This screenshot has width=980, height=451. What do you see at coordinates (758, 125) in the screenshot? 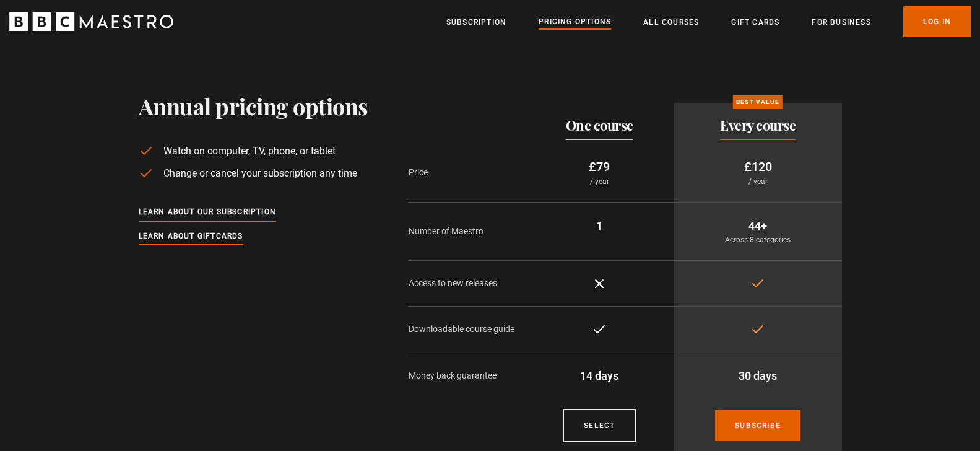
I see `h2: Every course` at bounding box center [758, 125].